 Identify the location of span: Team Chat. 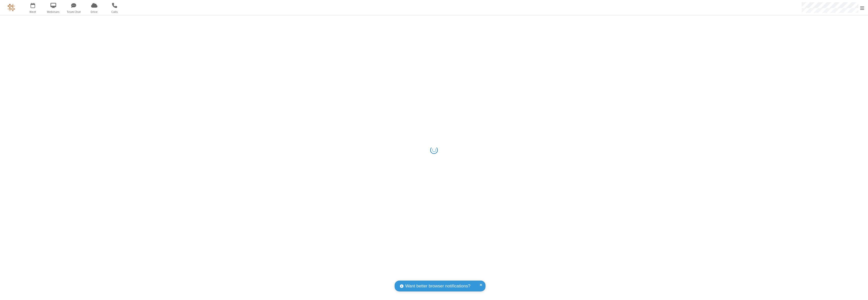
(74, 12).